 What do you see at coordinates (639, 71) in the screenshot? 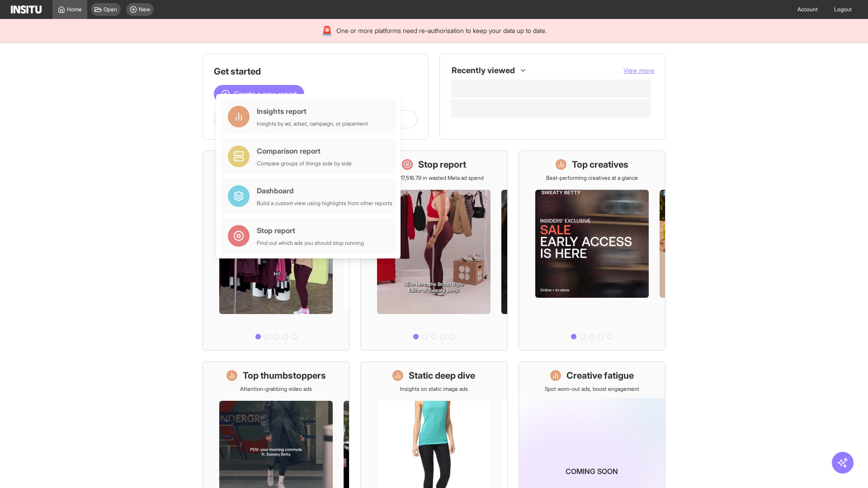
I see `button: View more` at bounding box center [639, 71].